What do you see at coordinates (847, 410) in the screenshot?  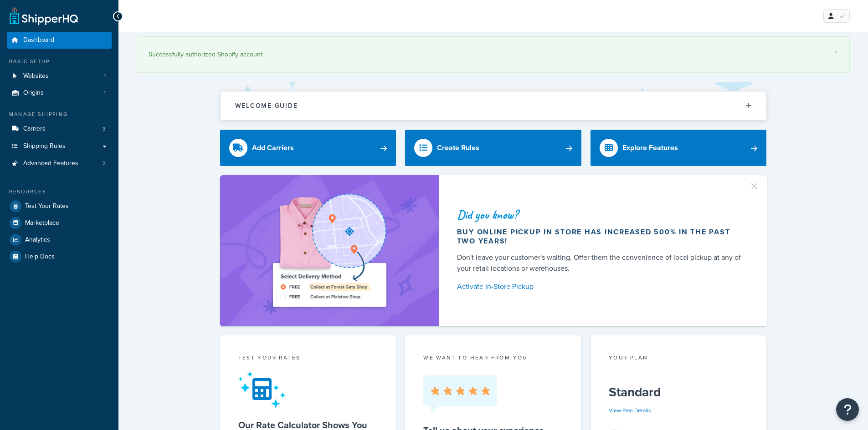 I see `button: Open Resource Center` at bounding box center [847, 410].